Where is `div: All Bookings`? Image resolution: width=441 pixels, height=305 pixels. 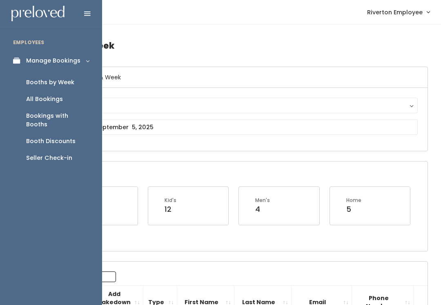
div: All Bookings is located at coordinates (45, 99).